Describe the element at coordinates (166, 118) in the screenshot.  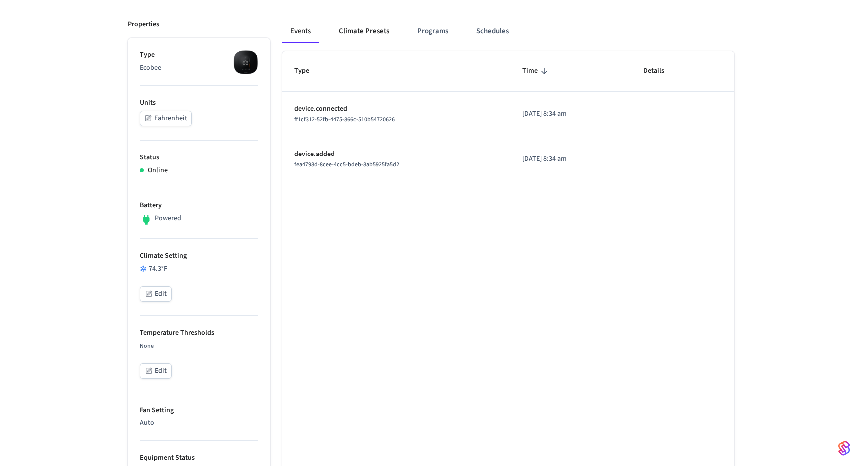
I see `button: Fahrenheit` at that location.